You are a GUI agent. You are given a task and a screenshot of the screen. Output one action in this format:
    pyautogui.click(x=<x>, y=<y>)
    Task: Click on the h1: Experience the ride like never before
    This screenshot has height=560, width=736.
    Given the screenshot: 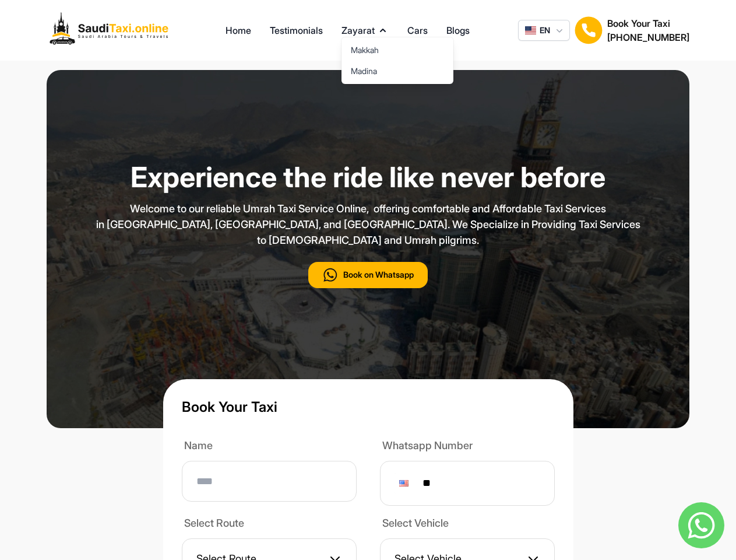 What is the action you would take?
    pyautogui.click(x=368, y=177)
    